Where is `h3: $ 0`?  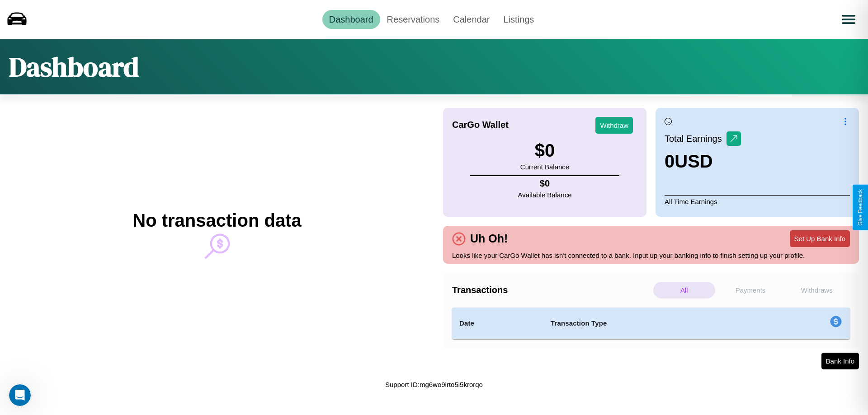
h3: $ 0 is located at coordinates (545, 150).